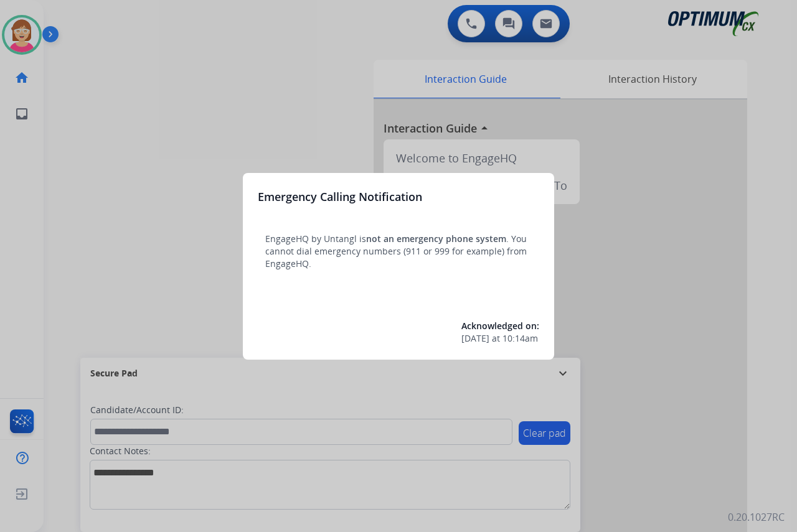 The width and height of the screenshot is (797, 532). Describe the element at coordinates (340, 196) in the screenshot. I see `h3: Emergency Calling Notification` at that location.